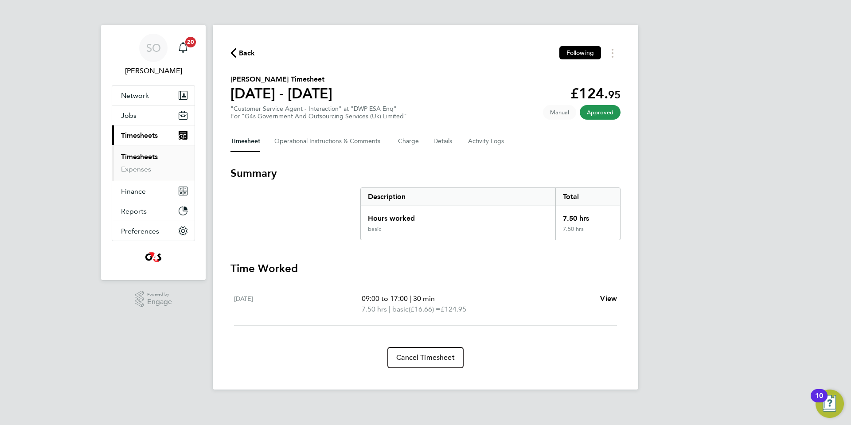 This screenshot has height=425, width=851. I want to click on h3: Summary, so click(426, 173).